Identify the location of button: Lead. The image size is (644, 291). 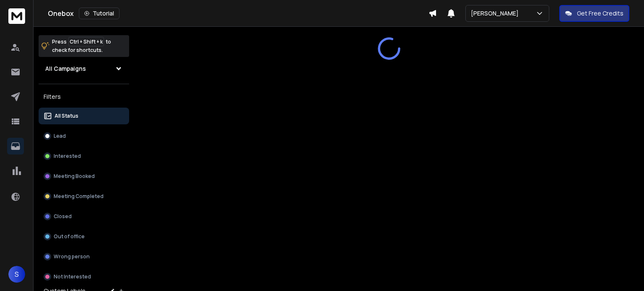
(84, 136).